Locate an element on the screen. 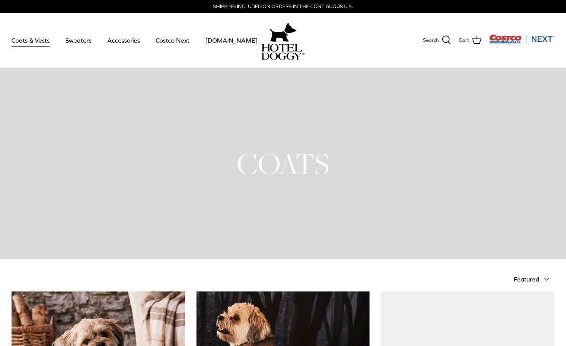 The height and width of the screenshot is (346, 566). a: Search is located at coordinates (436, 40).